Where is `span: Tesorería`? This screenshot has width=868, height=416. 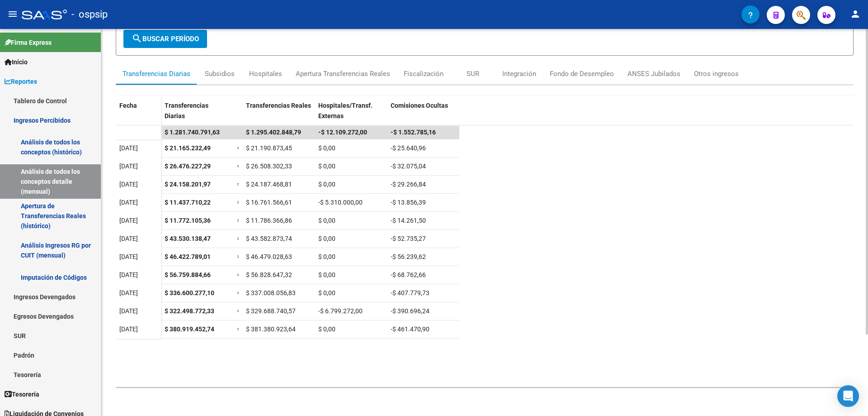
span: Tesorería is located at coordinates (22, 394).